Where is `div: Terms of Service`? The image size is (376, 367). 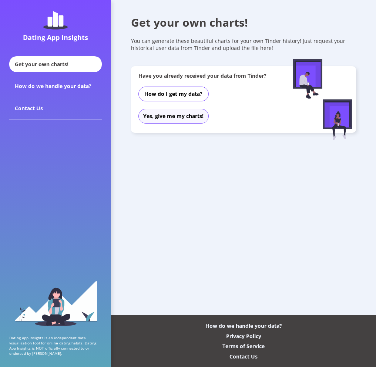
div: Terms of Service is located at coordinates (243, 346).